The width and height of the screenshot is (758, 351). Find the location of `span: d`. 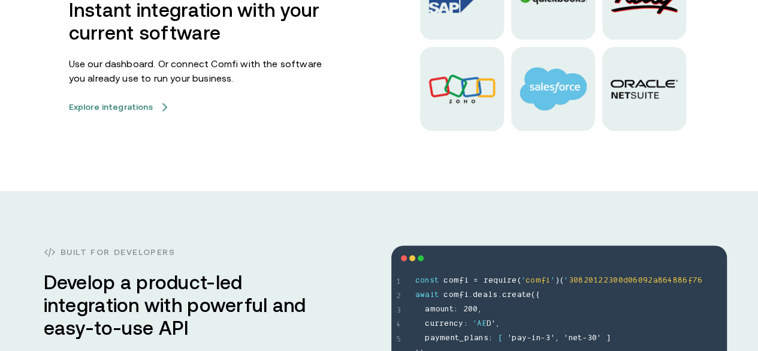

span: d is located at coordinates (475, 296).